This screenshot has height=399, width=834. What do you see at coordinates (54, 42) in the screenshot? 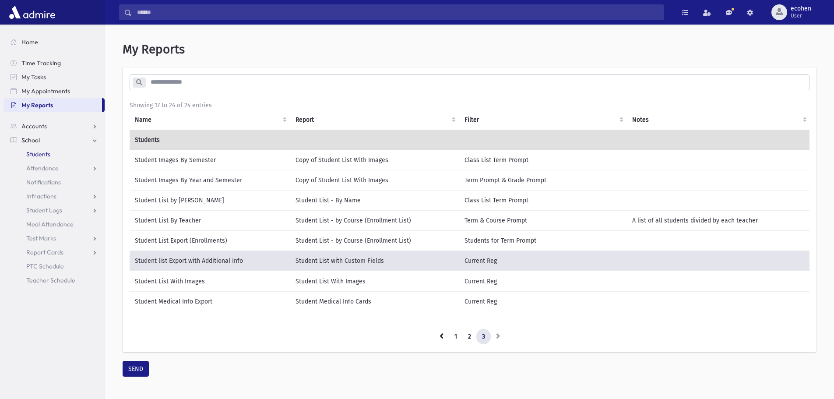
I see `a: Home` at bounding box center [54, 42].